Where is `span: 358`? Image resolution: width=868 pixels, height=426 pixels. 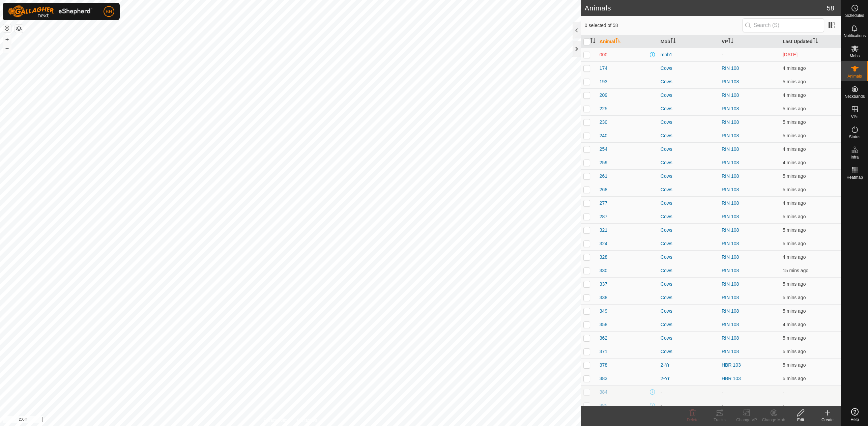 span: 358 is located at coordinates (603, 324).